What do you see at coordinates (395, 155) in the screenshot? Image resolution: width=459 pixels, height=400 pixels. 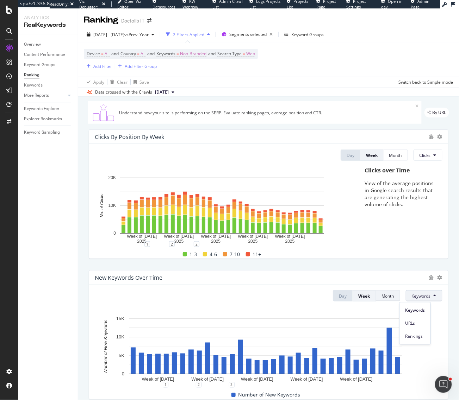 I see `button: Month` at bounding box center [395, 155].